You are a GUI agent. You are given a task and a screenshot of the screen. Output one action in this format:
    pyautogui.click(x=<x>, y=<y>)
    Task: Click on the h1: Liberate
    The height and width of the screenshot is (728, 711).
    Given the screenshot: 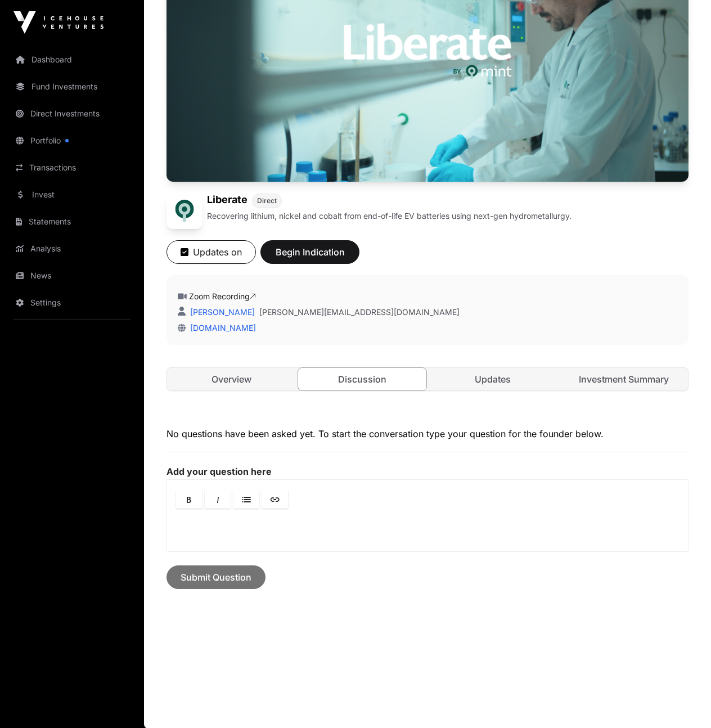 What is the action you would take?
    pyautogui.click(x=227, y=200)
    